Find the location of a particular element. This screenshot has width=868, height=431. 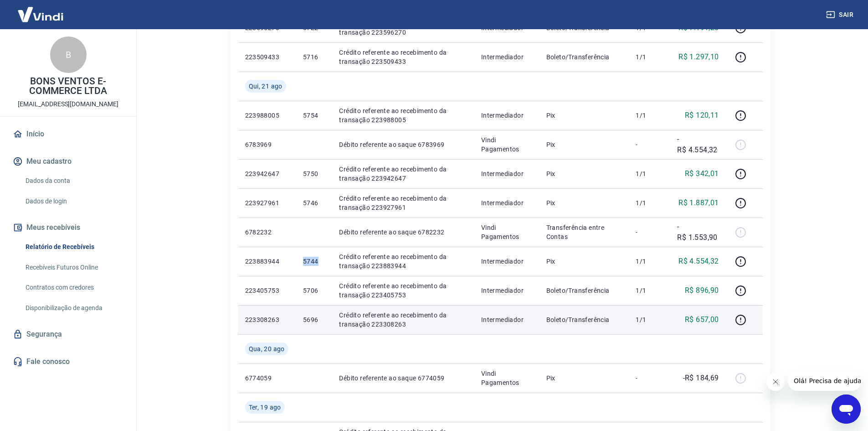

p: 223883944 is located at coordinates (266, 261).